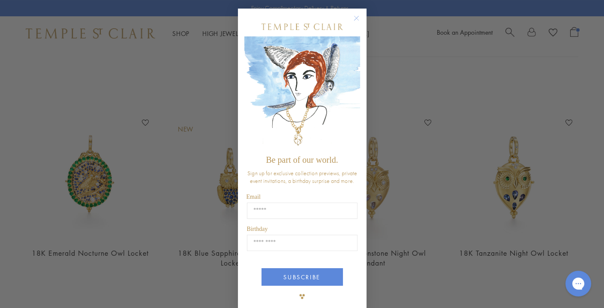  I want to click on input: Email, so click(302, 211).